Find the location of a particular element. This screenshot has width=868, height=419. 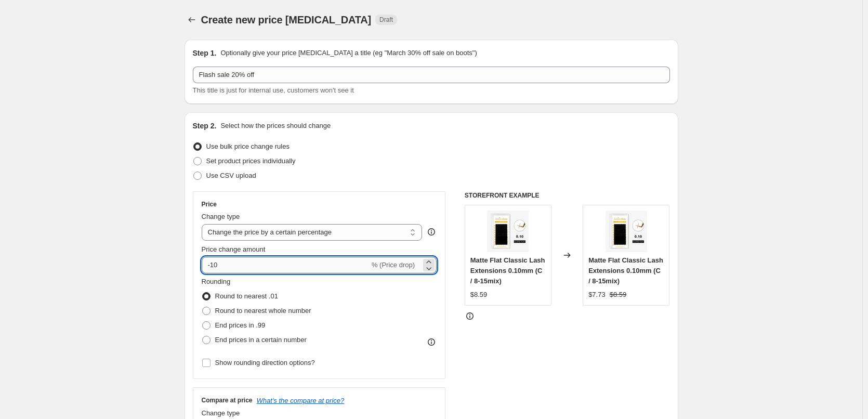

span: End prices in .99 is located at coordinates (241, 325).